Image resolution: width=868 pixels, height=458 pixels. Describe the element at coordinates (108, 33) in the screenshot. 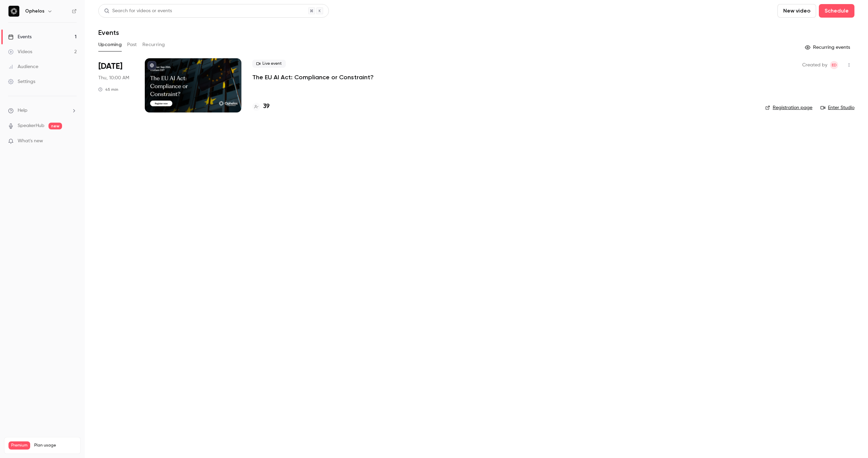

I see `h1: Events` at that location.